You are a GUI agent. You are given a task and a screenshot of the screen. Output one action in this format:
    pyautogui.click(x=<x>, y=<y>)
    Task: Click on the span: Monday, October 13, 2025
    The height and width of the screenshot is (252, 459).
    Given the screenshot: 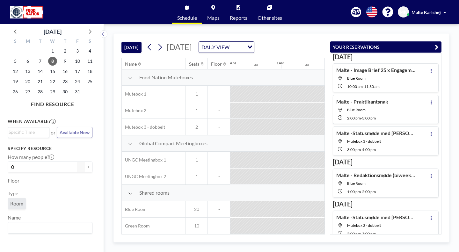 What is the action you would take?
    pyautogui.click(x=28, y=71)
    